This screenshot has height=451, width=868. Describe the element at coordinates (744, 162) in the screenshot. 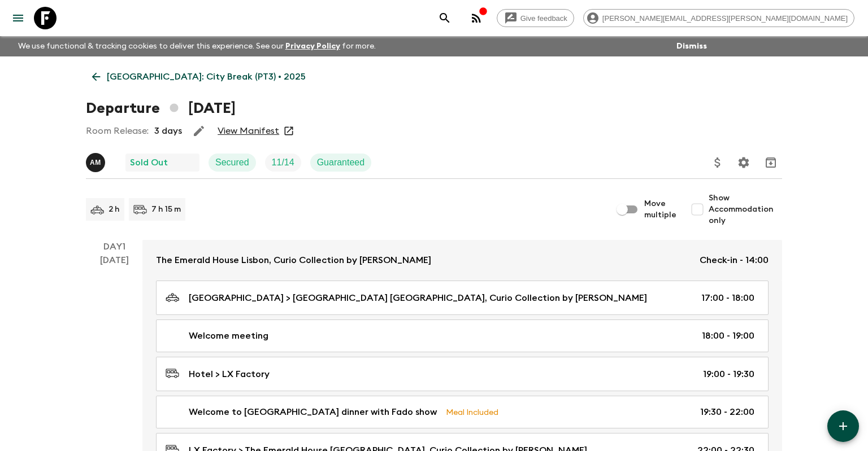

I see `button: Settings` at that location.